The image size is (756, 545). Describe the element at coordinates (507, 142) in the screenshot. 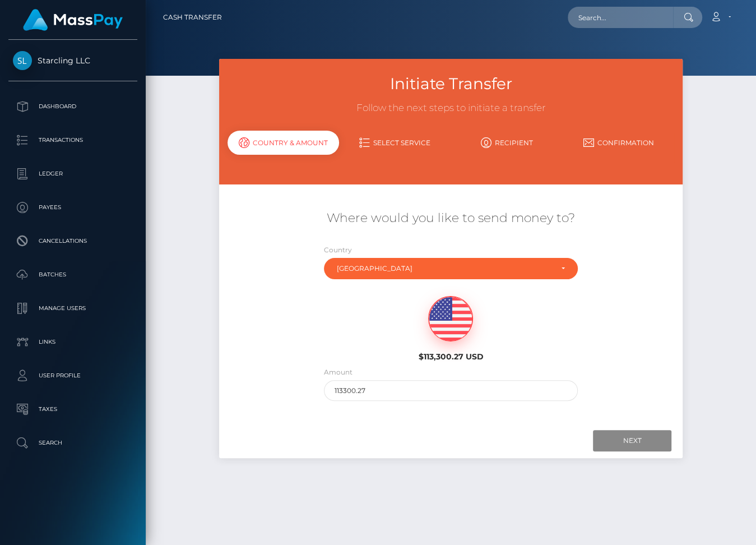

I see `a: Recipient` at that location.